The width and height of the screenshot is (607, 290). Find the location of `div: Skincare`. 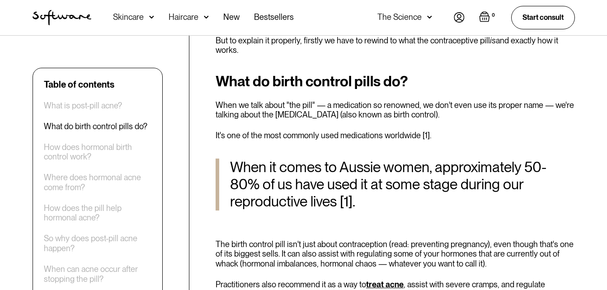

div: Skincare is located at coordinates (128, 17).